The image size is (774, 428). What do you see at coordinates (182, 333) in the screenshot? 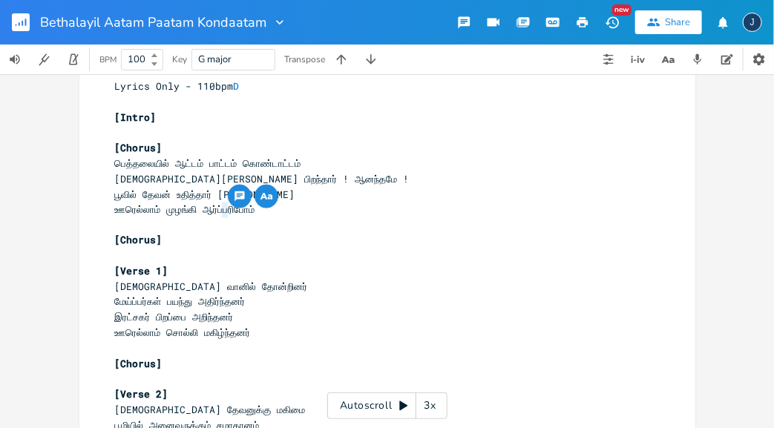
I see `span: ஊரெல்லாம் சொல்லி மகிழ்ந்தனர்` at bounding box center [182, 333].